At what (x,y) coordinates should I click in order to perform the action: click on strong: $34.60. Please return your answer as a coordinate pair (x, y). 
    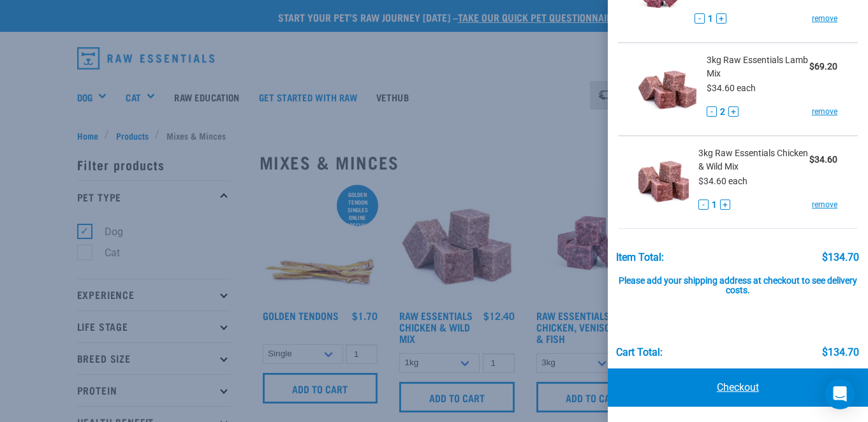
    Looking at the image, I should click on (823, 160).